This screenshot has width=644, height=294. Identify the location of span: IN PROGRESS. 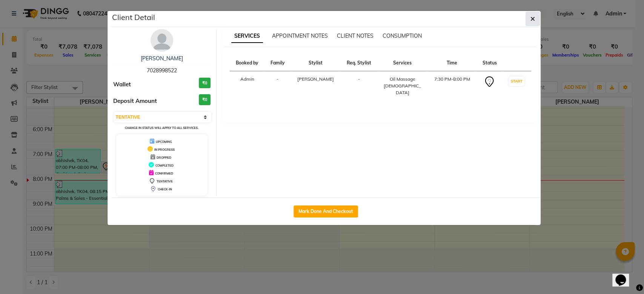
(165, 150).